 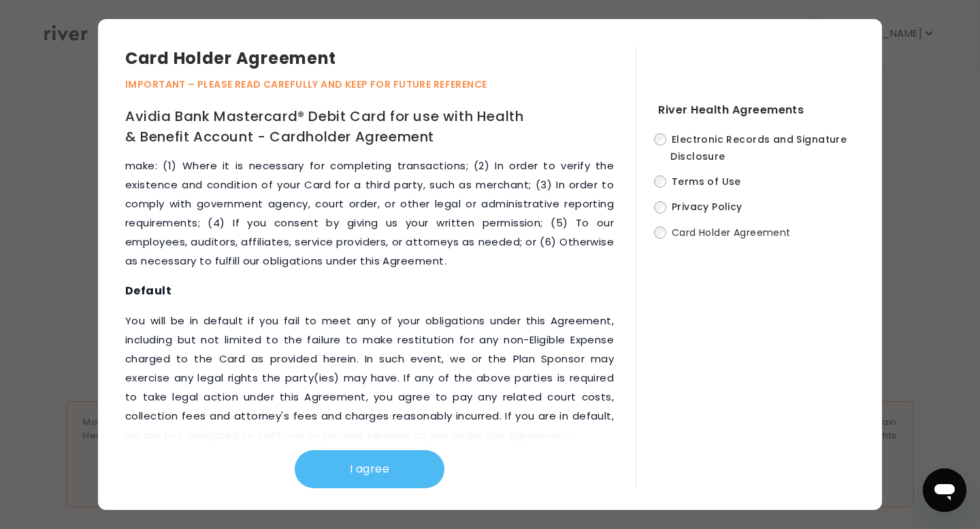 I want to click on h3: Card Holder Agreement, so click(x=381, y=59).